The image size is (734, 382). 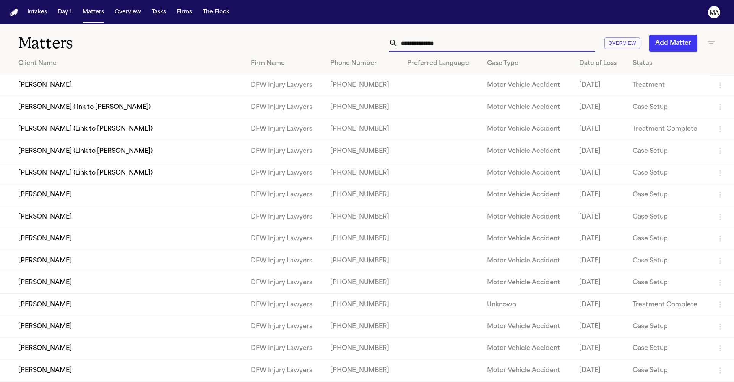 I want to click on a: Matters, so click(x=93, y=12).